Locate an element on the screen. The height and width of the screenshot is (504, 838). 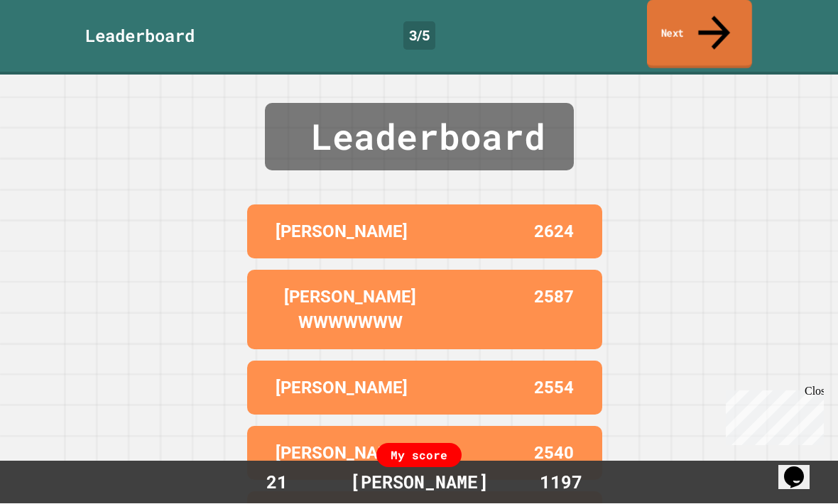
p: 2554 is located at coordinates (554, 388).